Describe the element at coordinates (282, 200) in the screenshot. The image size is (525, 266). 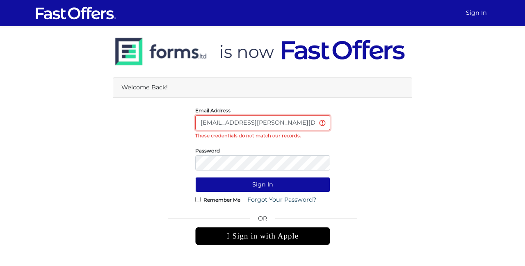
I see `a: Forgot Your Password?` at that location.